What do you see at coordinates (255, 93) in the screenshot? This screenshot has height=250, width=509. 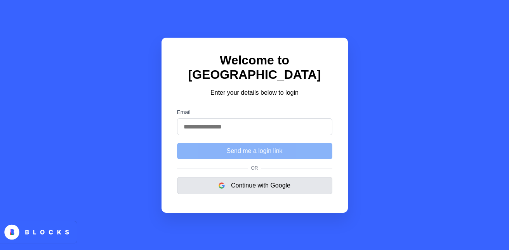 I see `p: Enter your details below to login` at bounding box center [255, 93].